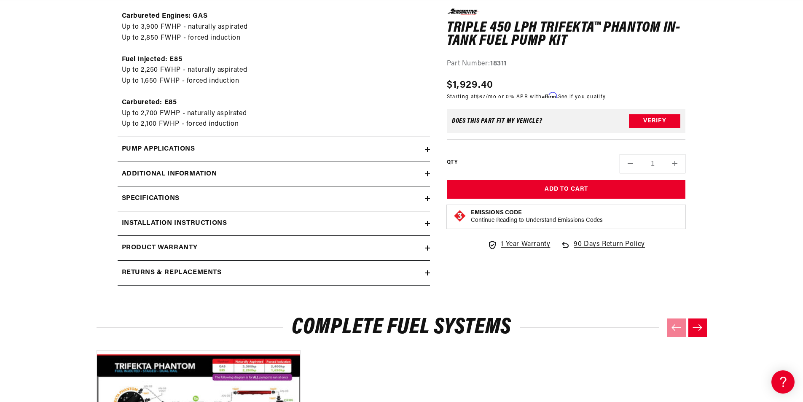  Describe the element at coordinates (84, 78) in the screenshot. I see `a: Getting Started` at that location.